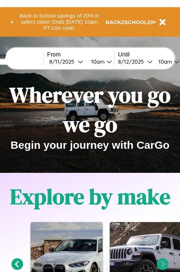 This screenshot has width=180, height=272. Describe the element at coordinates (129, 22) in the screenshot. I see `b: BACK2SCHOOL20` at that location.